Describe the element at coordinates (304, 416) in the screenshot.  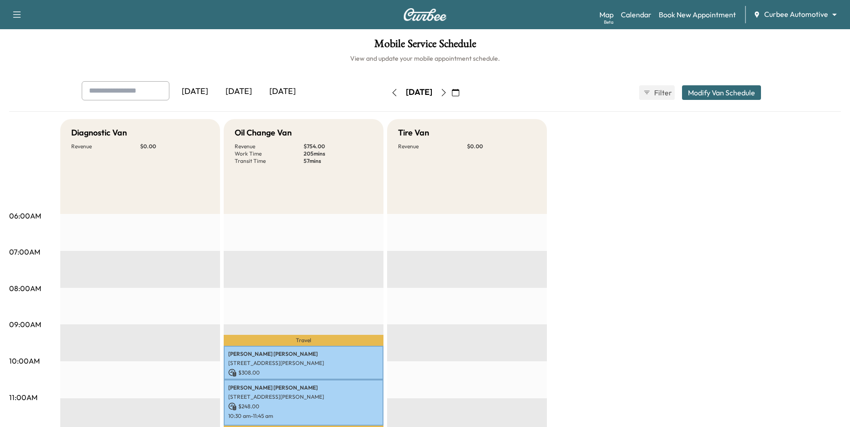
I see `p: 10:30 am - 11:45 am` at that location.